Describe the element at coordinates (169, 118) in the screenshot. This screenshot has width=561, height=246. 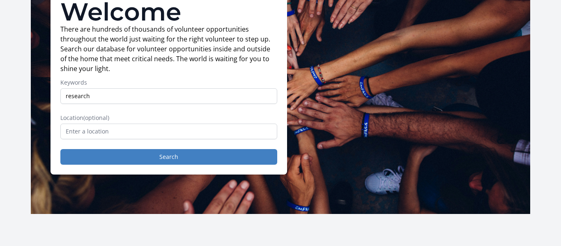
I see `label: Location` at that location.